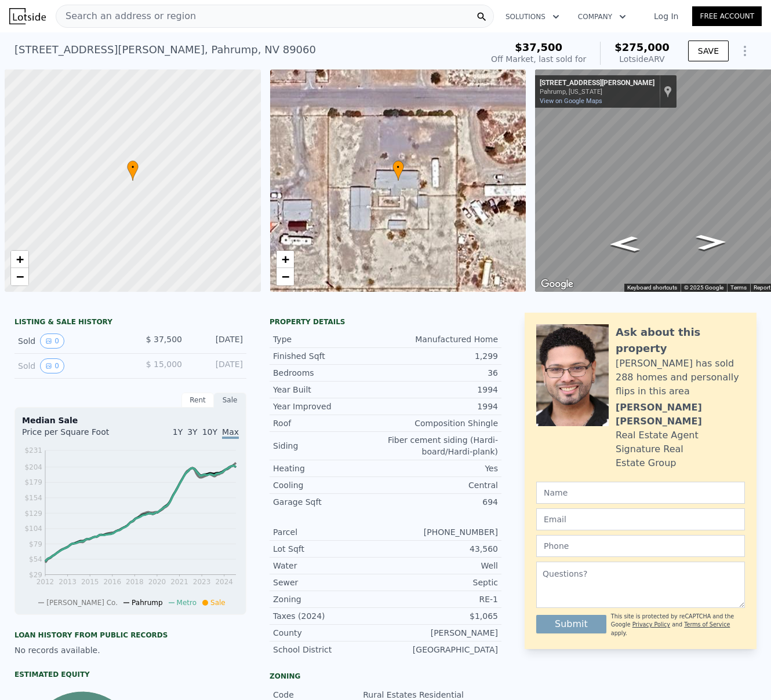 The image size is (771, 700). What do you see at coordinates (678, 625) in the screenshot?
I see `div: This site is protected by reCAPTCHA and the Google and apply.` at bounding box center [678, 625].